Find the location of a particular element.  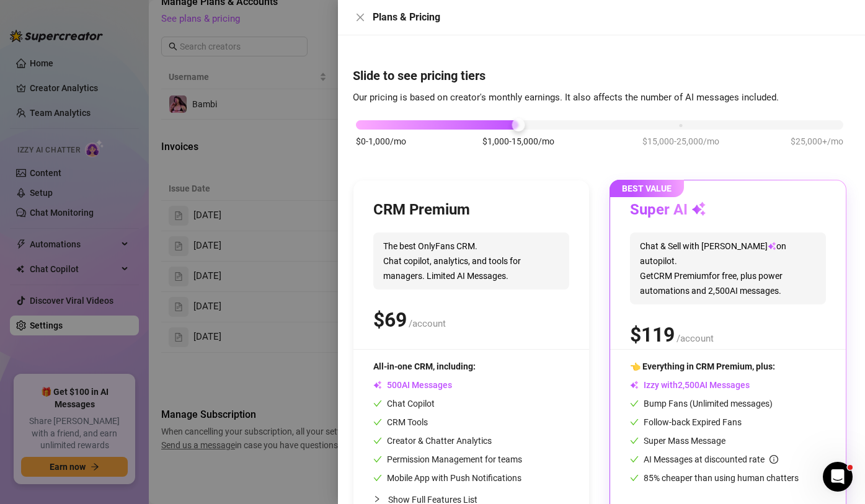

span: Our pricing is based on creator's monthly earnings. It also affects the number of AI messages inc... is located at coordinates (565, 97).